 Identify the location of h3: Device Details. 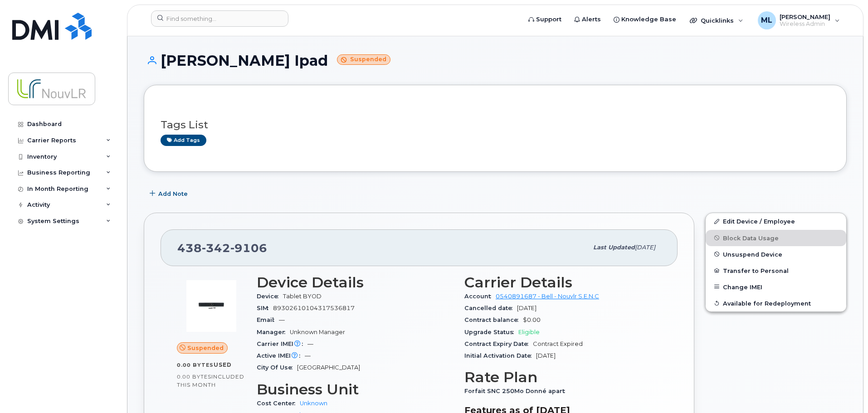
(355, 283).